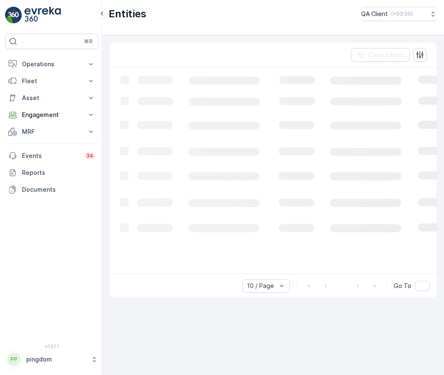  Describe the element at coordinates (52, 190) in the screenshot. I see `a: Documents` at that location.